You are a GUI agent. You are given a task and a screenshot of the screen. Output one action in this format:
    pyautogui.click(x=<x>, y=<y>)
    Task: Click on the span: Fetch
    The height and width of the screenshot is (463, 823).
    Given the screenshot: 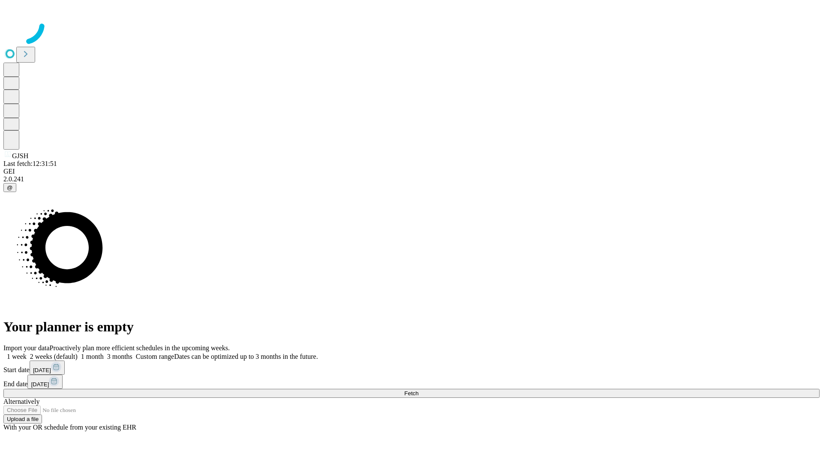 What is the action you would take?
    pyautogui.click(x=411, y=393)
    